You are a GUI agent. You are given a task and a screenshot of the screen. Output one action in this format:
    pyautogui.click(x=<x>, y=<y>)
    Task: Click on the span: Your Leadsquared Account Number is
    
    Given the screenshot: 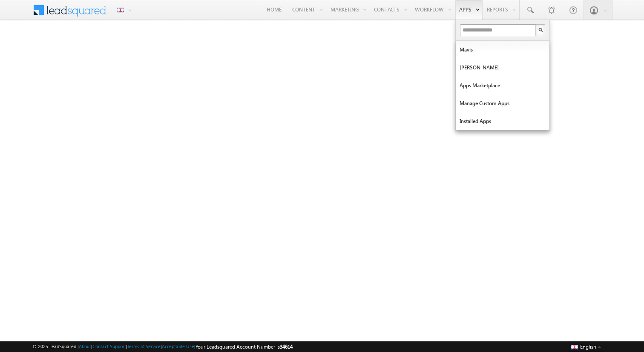 What is the action you would take?
    pyautogui.click(x=244, y=346)
    